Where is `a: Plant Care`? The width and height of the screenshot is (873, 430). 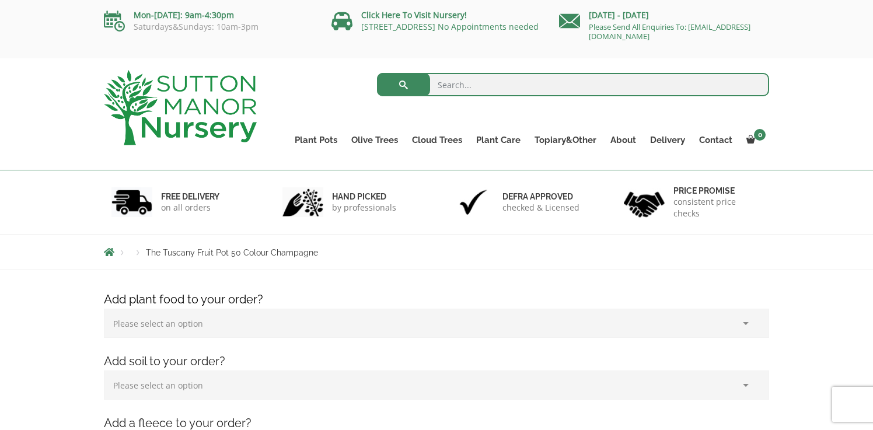
a: Plant Care is located at coordinates (499, 140).